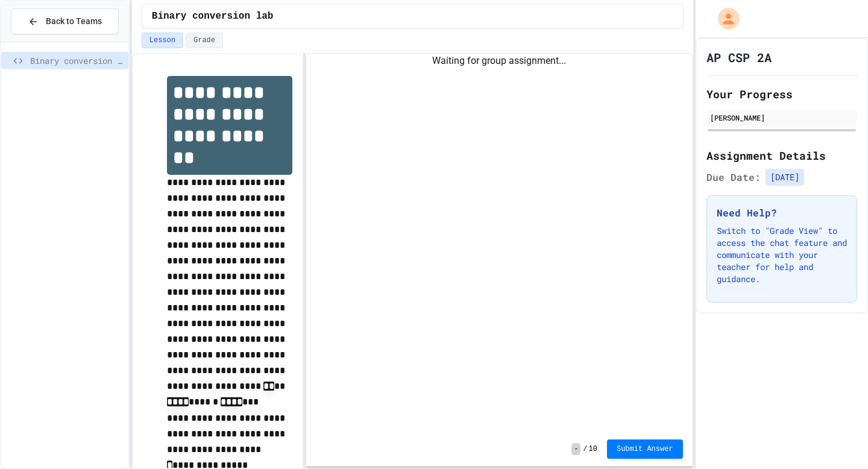 The height and width of the screenshot is (469, 868). Describe the element at coordinates (73, 21) in the screenshot. I see `span: Back to Teams` at that location.